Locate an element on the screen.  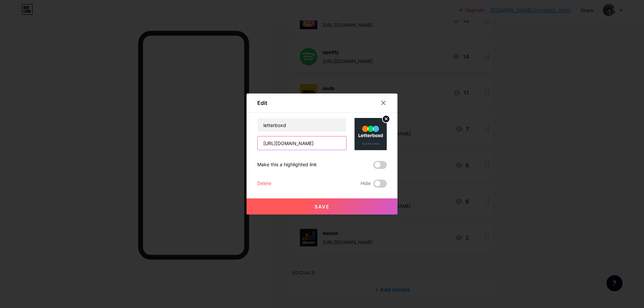
span: Save is located at coordinates (322, 207).